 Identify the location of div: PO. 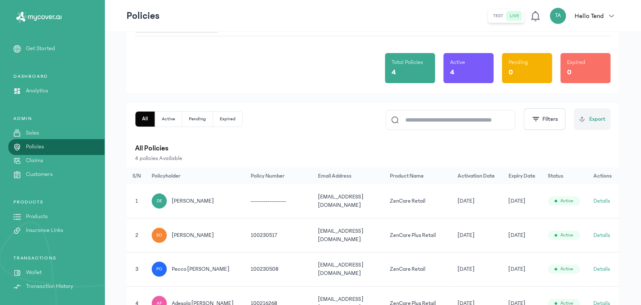
(159, 269).